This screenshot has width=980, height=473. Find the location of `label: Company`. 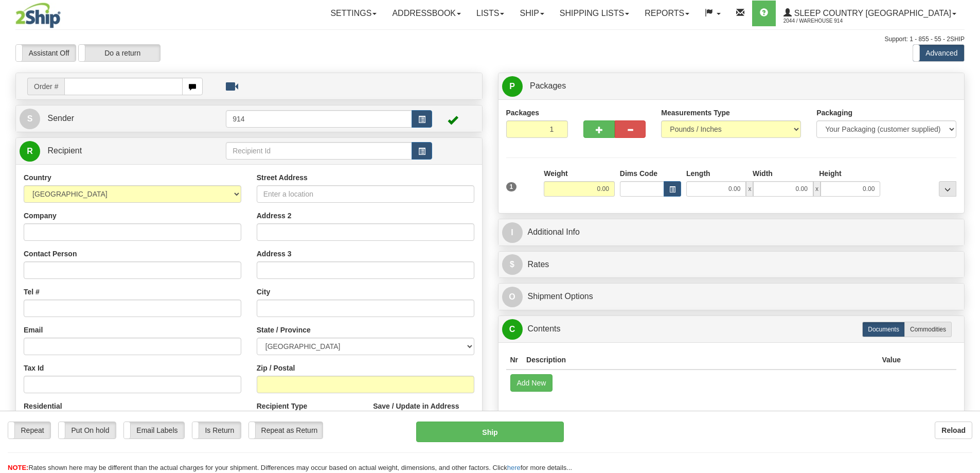

label: Company is located at coordinates (40, 216).